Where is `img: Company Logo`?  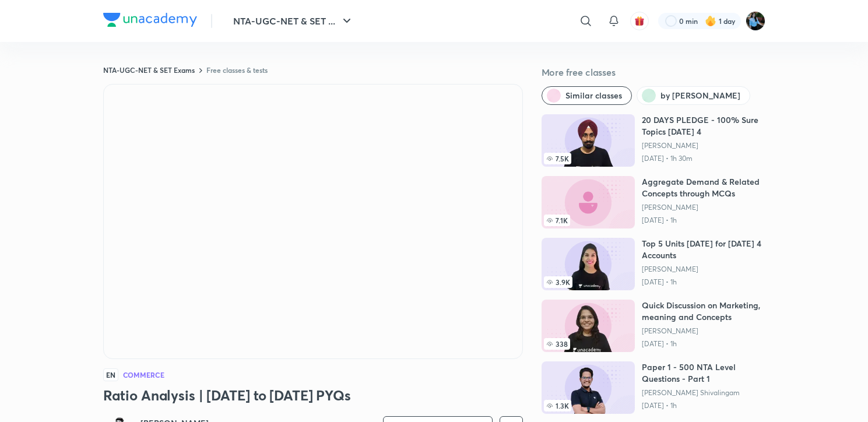 img: Company Logo is located at coordinates (150, 20).